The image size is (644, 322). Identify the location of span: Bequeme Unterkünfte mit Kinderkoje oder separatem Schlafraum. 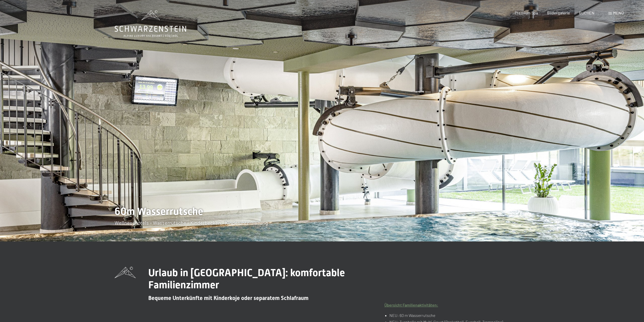
(228, 298).